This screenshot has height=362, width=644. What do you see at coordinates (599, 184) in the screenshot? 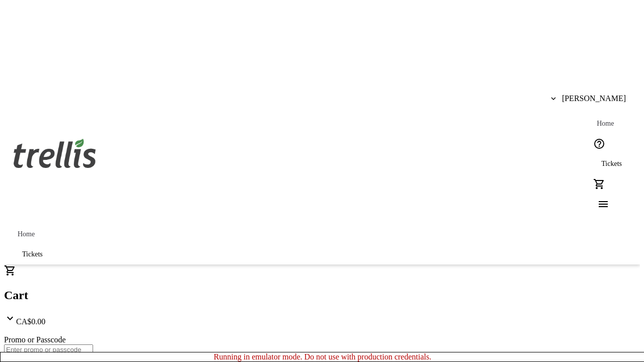
I see `button: Cart` at bounding box center [599, 184].